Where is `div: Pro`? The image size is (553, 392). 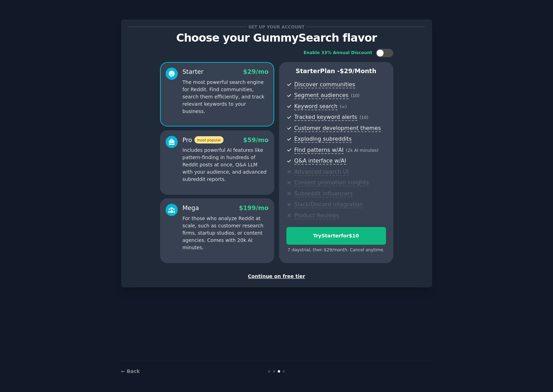
div: Pro is located at coordinates (203, 140).